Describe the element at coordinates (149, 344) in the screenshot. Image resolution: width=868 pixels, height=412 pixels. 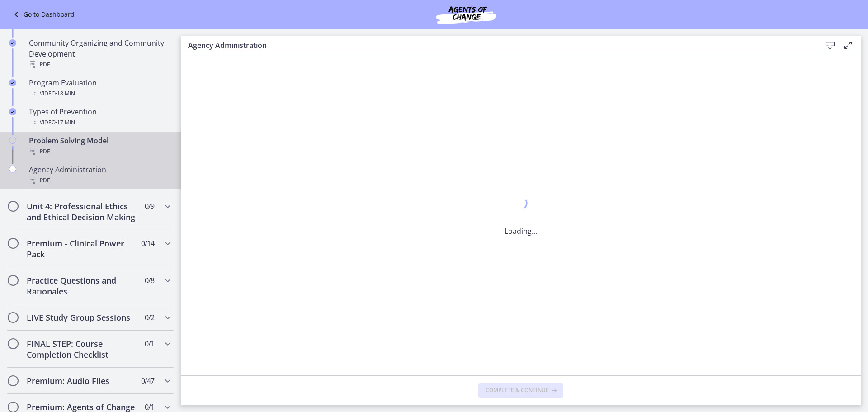
I see `span: 0 / 1` at that location.